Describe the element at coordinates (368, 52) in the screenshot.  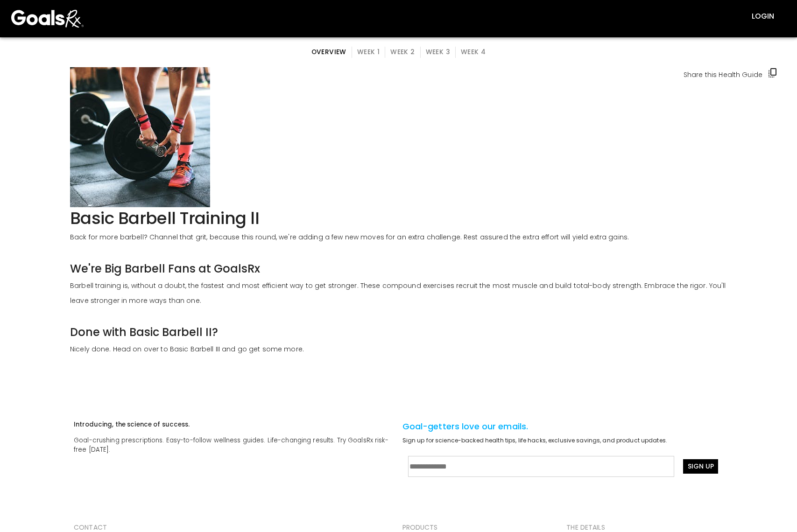
I see `button: Week 1` at that location.